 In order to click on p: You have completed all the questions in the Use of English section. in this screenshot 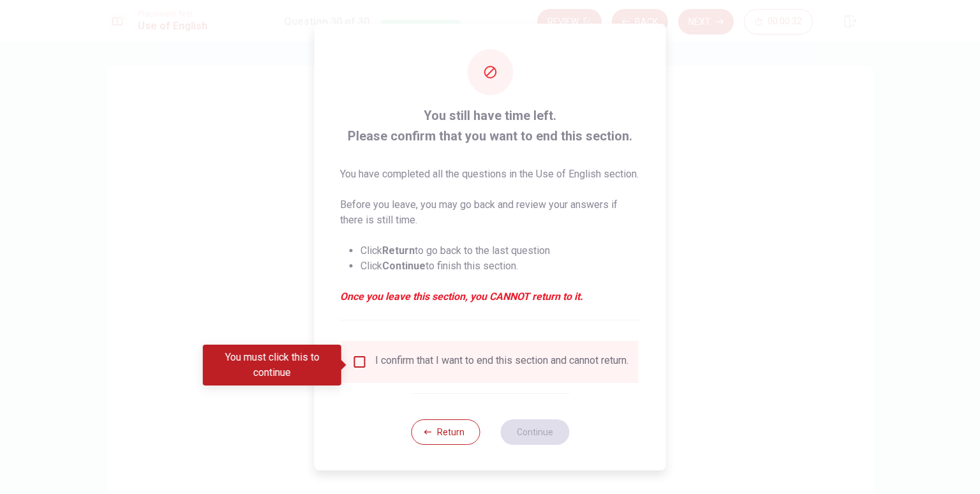, I will do `click(490, 174)`.